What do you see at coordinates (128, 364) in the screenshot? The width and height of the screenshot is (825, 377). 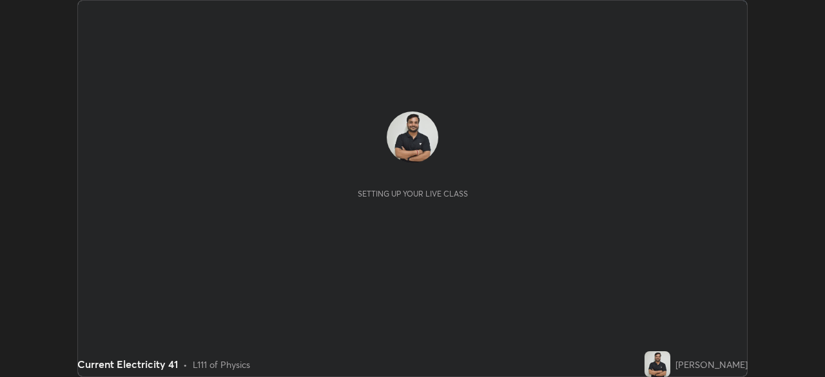 I see `div: Current Electricity 41` at bounding box center [128, 364].